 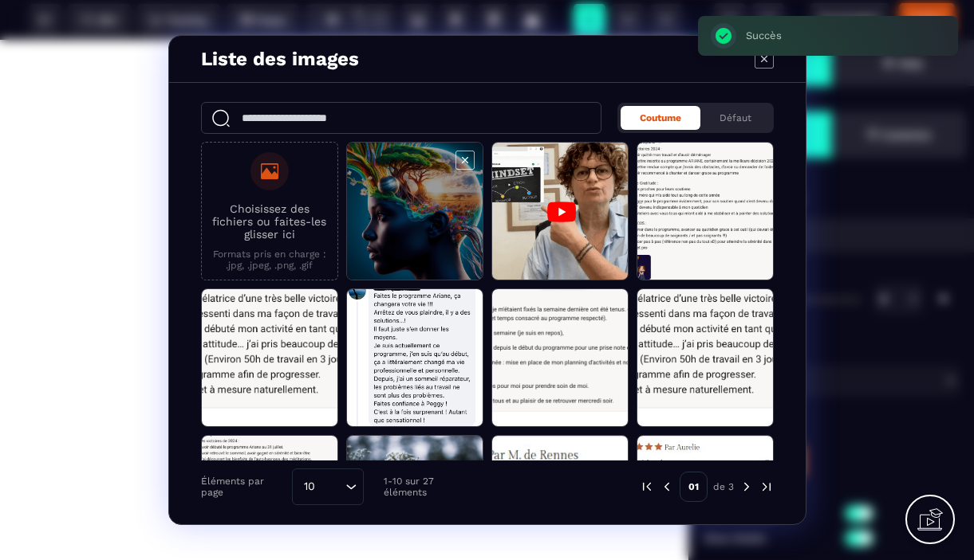 What do you see at coordinates (693, 487) in the screenshot?
I see `p: 01` at bounding box center [693, 487].